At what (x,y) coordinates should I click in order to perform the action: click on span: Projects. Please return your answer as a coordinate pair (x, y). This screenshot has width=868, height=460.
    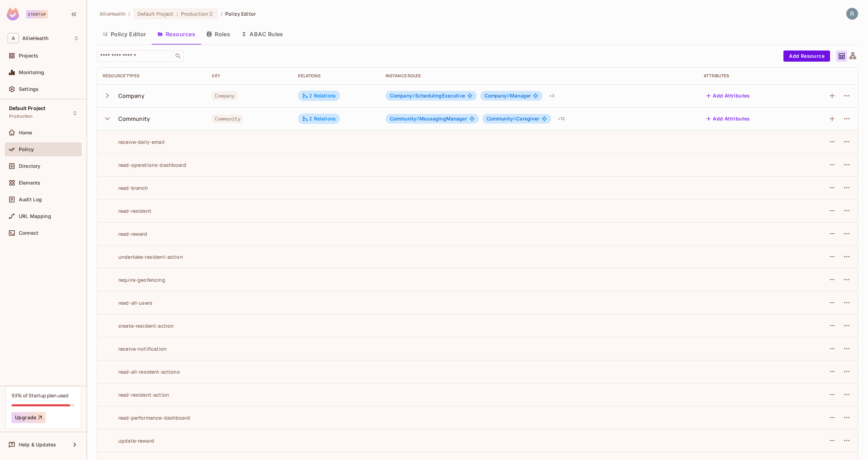
    Looking at the image, I should click on (29, 56).